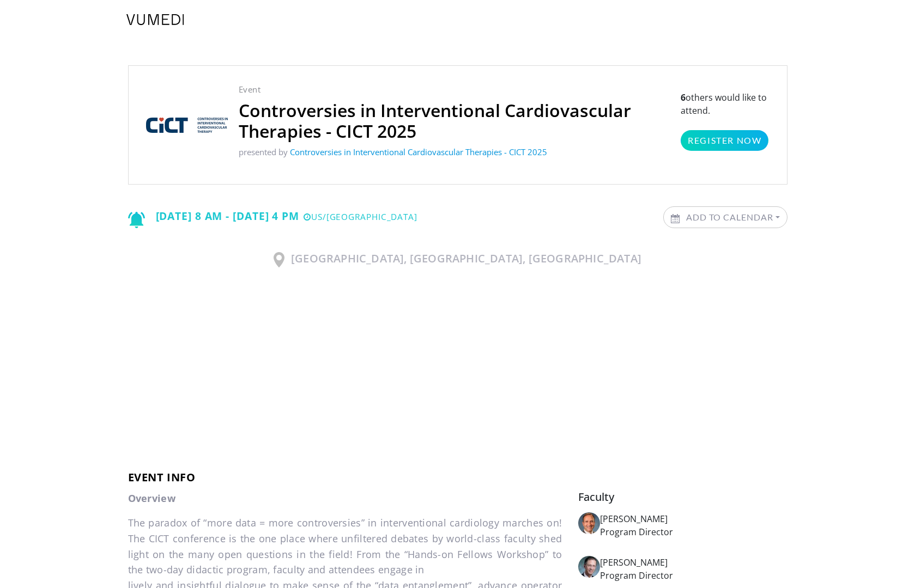 The width and height of the screenshot is (915, 588). What do you see at coordinates (419, 152) in the screenshot?
I see `a: Controversies in Interventional Cardiovascular Therapies - CICT 2025` at bounding box center [419, 152].